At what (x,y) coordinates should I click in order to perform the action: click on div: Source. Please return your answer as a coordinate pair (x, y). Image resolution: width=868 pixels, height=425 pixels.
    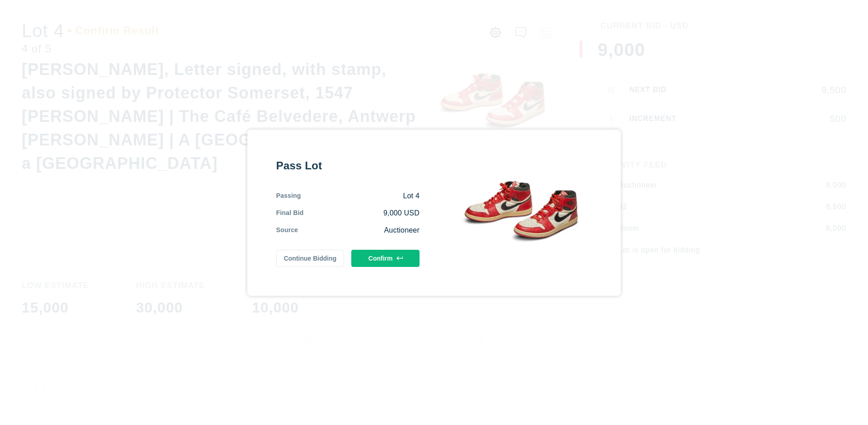
    Looking at the image, I should click on (287, 230).